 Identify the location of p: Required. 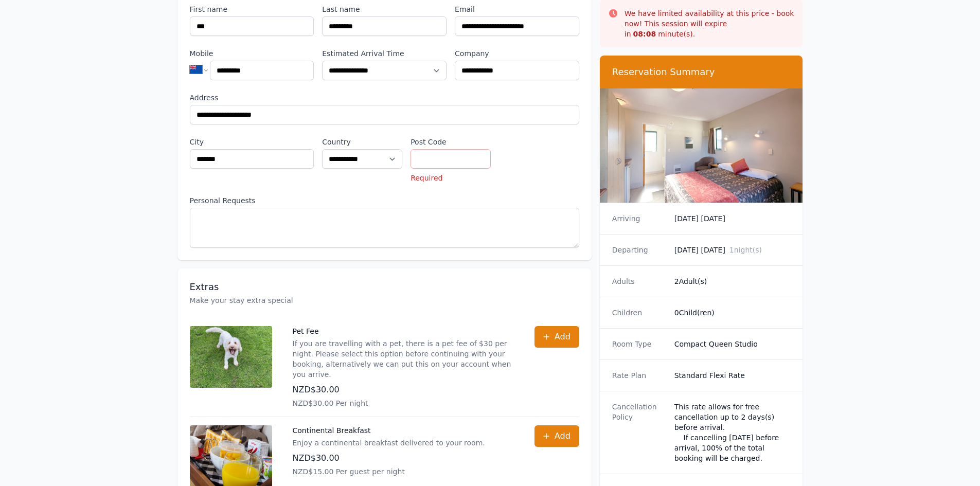
(451, 178).